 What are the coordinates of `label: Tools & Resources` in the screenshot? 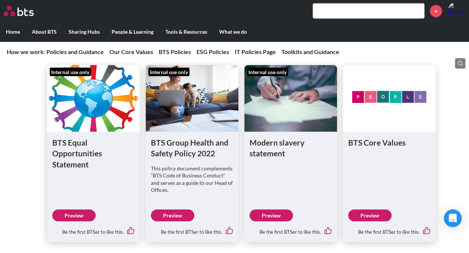 It's located at (186, 32).